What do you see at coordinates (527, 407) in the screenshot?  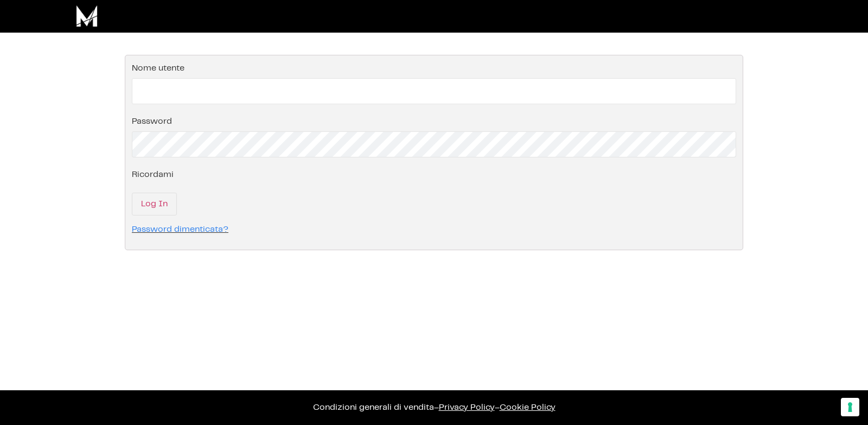 I see `span: Cookie Policy` at bounding box center [527, 407].